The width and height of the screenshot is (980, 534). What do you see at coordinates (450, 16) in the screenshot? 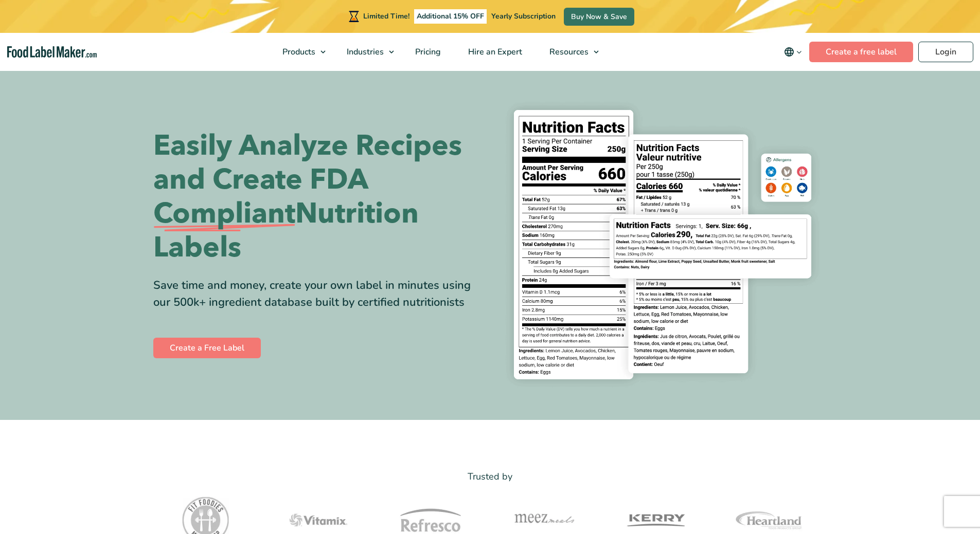
I see `span: Additional 15% OFF` at bounding box center [450, 16].